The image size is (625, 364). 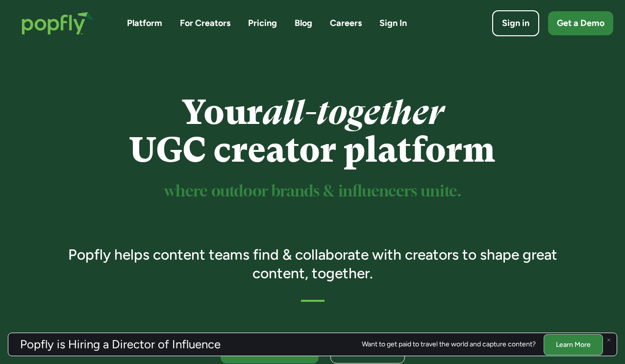 I want to click on h3: Popfly is Hiring a Director of Influence, so click(x=120, y=344).